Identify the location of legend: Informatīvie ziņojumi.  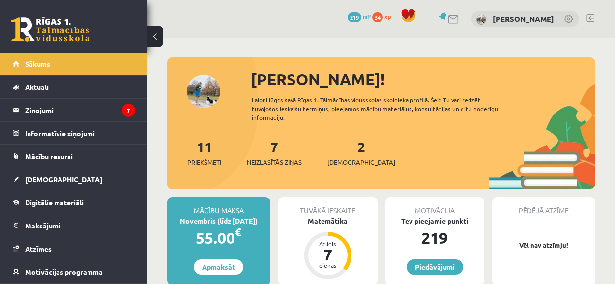
(80, 133).